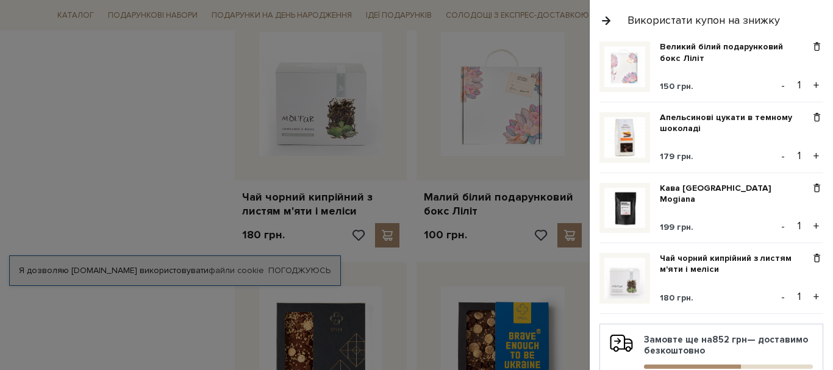  Describe the element at coordinates (625, 137) in the screenshot. I see `img: Апельсинові цукати в темному шоколаді` at that location.